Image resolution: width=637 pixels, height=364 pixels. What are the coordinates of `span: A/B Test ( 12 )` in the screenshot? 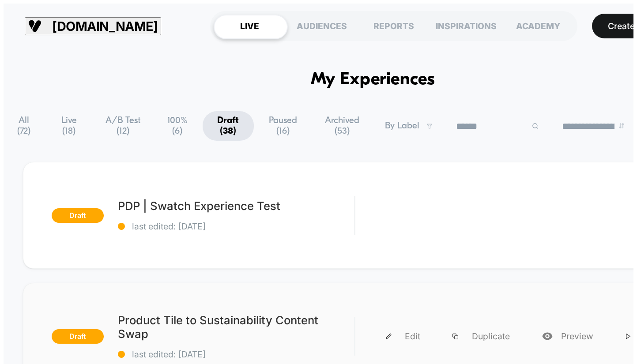 It's located at (123, 126).